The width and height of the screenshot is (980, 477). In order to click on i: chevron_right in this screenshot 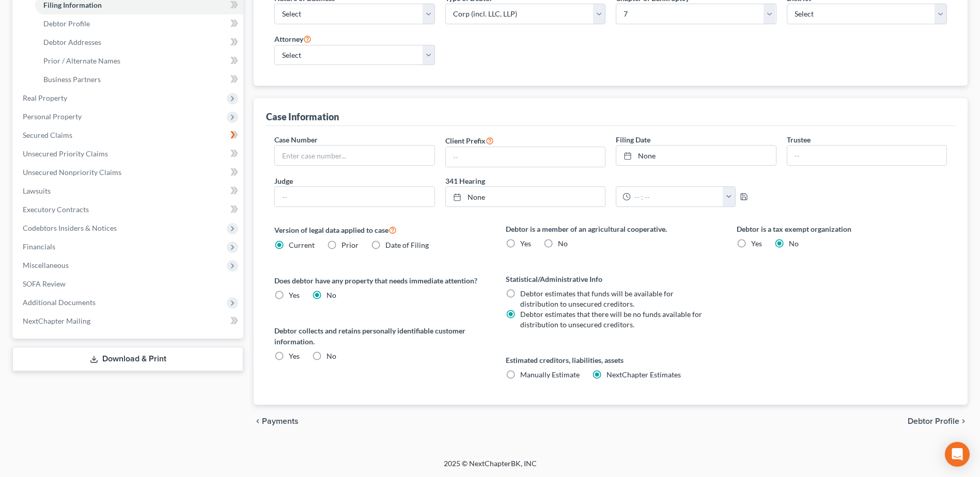, I will do `click(963, 422)`.